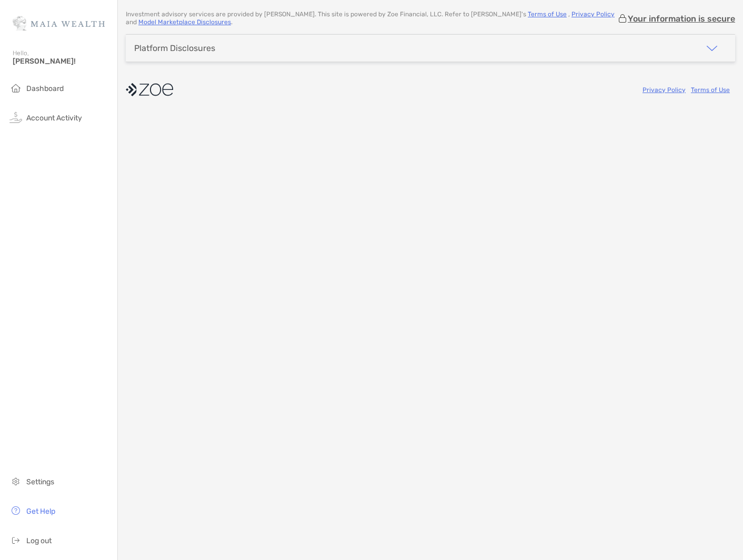  I want to click on img: Zoe Logo, so click(59, 23).